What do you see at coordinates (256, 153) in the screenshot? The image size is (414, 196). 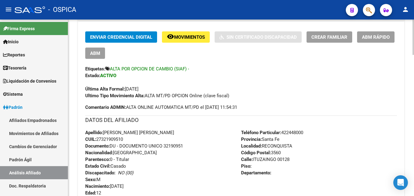 I see `strong: Código Postal:` at bounding box center [256, 153].